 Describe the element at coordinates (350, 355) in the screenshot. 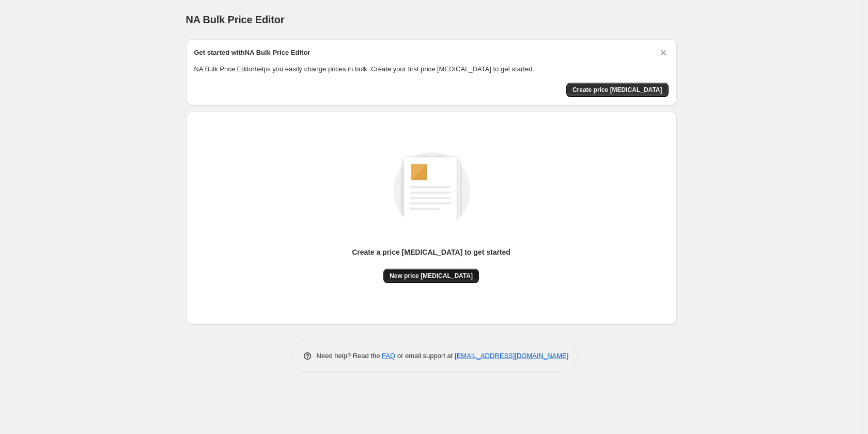

I see `span: Need help? Read the` at that location.